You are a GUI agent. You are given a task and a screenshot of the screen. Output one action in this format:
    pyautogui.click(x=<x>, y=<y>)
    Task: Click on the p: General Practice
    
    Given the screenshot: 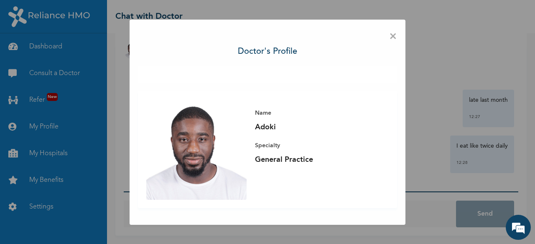 What is the action you would take?
    pyautogui.click(x=313, y=160)
    